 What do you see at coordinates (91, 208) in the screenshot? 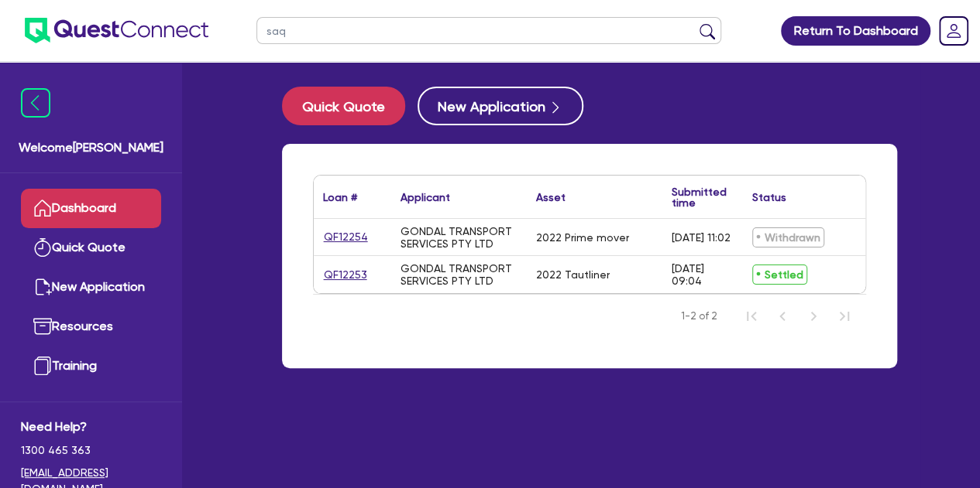
I see `a: Dashboard` at bounding box center [91, 208].